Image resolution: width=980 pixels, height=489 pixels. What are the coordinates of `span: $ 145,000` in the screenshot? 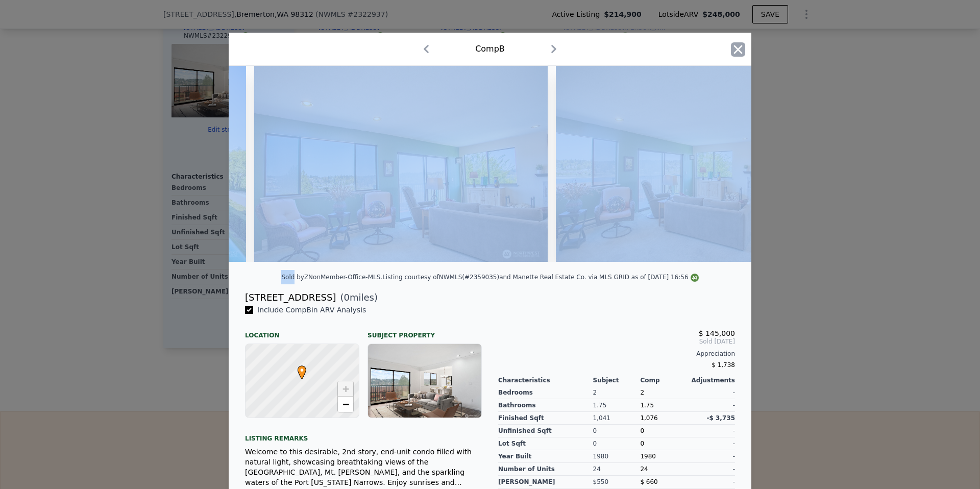 It's located at (717, 333).